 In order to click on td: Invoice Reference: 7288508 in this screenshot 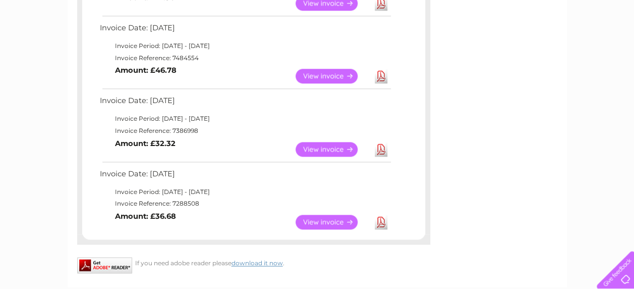, I will do `click(245, 203)`.